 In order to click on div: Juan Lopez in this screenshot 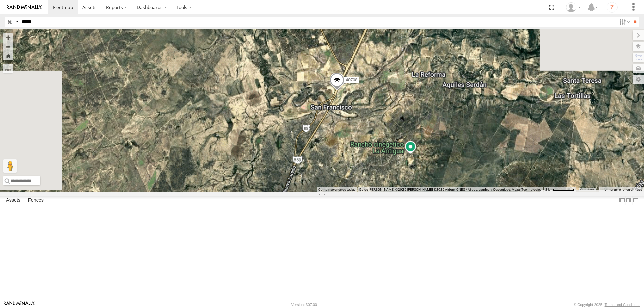, I will do `click(573, 7)`.